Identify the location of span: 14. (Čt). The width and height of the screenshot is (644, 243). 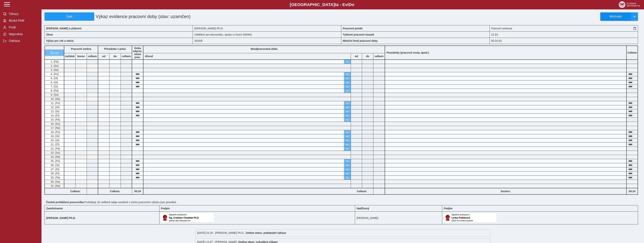
(55, 115).